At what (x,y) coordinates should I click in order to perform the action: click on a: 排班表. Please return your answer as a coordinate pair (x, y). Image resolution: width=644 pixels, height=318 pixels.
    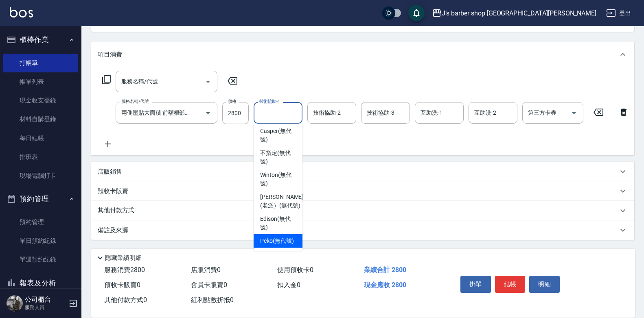
    Looking at the image, I should click on (41, 157).